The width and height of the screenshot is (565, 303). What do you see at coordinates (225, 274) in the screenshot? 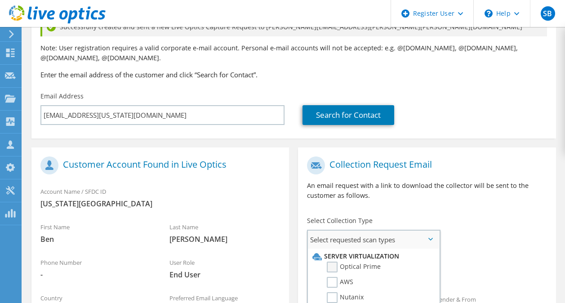
I see `span: End User` at bounding box center [225, 274].